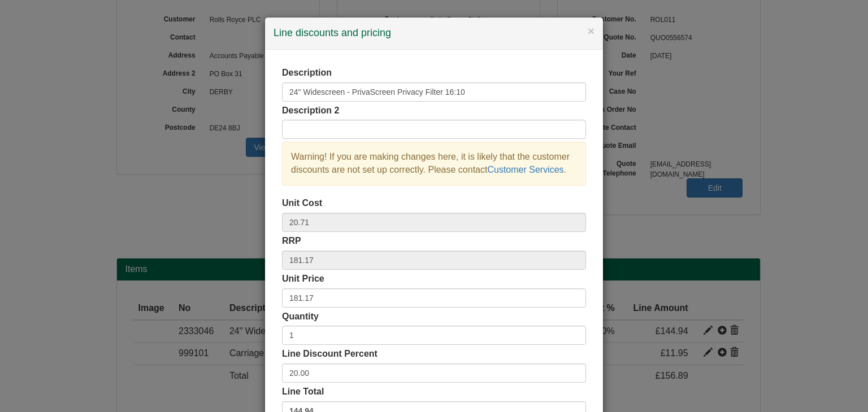 The width and height of the screenshot is (868, 412). I want to click on label: Line Total, so click(303, 392).